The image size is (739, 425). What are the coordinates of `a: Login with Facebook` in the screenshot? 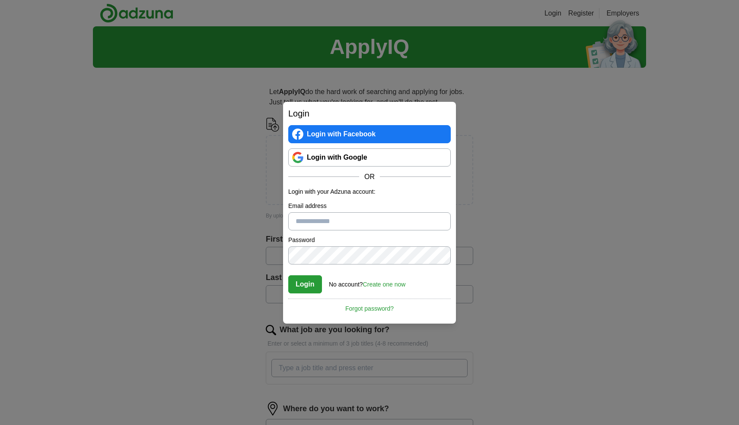 It's located at (369, 134).